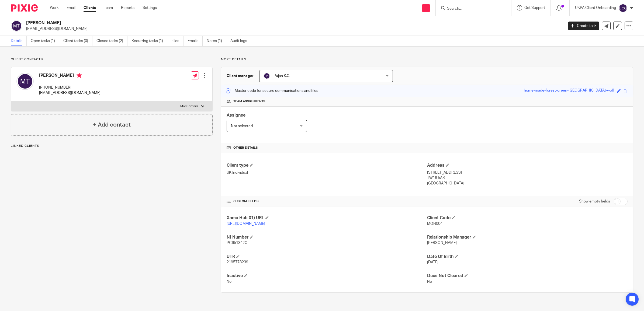  What do you see at coordinates (79, 76) in the screenshot?
I see `i: Primary` at bounding box center [79, 76].